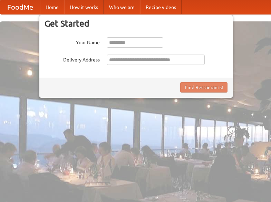  Describe the element at coordinates (20, 7) in the screenshot. I see `a: FoodMe` at that location.